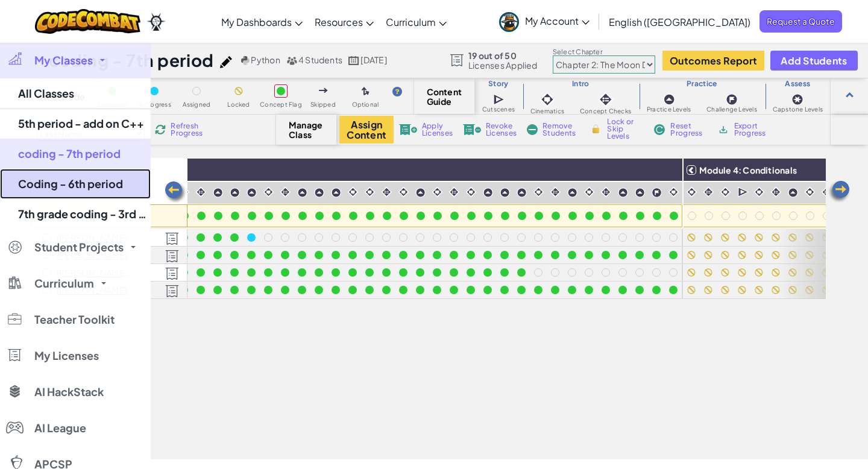  Describe the element at coordinates (365, 104) in the screenshot. I see `span: Optional` at that location.